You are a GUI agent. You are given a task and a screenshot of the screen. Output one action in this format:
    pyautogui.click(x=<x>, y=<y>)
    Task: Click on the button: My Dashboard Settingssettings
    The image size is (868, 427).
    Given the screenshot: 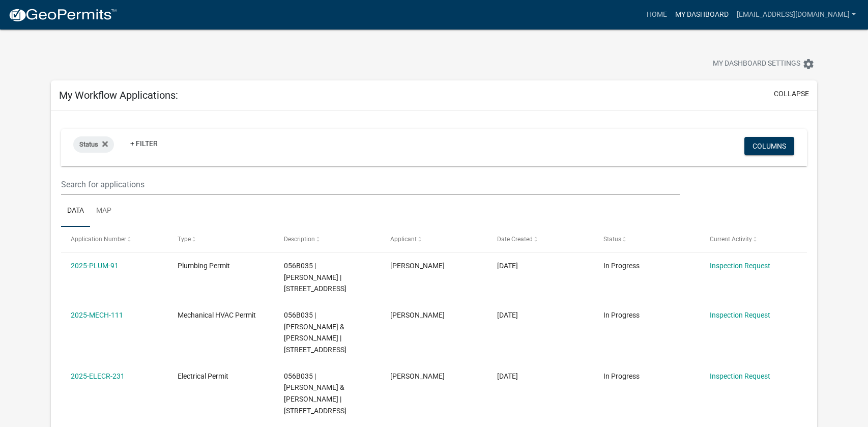 What is the action you would take?
    pyautogui.click(x=764, y=64)
    